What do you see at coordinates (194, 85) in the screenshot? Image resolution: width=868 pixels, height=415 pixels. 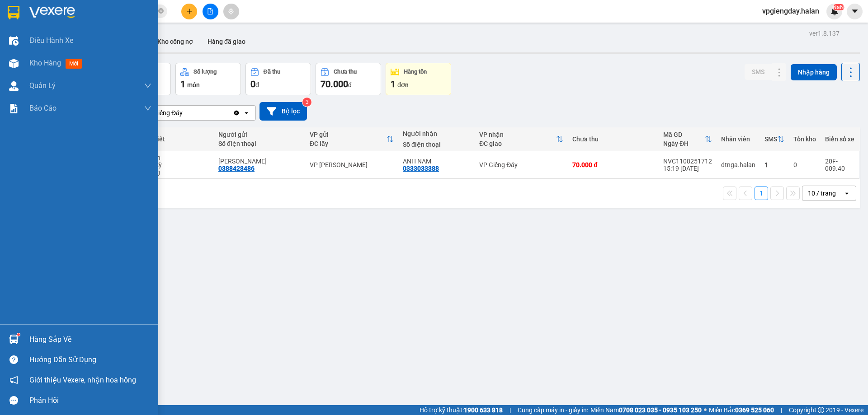 I see `span: món` at bounding box center [194, 85].